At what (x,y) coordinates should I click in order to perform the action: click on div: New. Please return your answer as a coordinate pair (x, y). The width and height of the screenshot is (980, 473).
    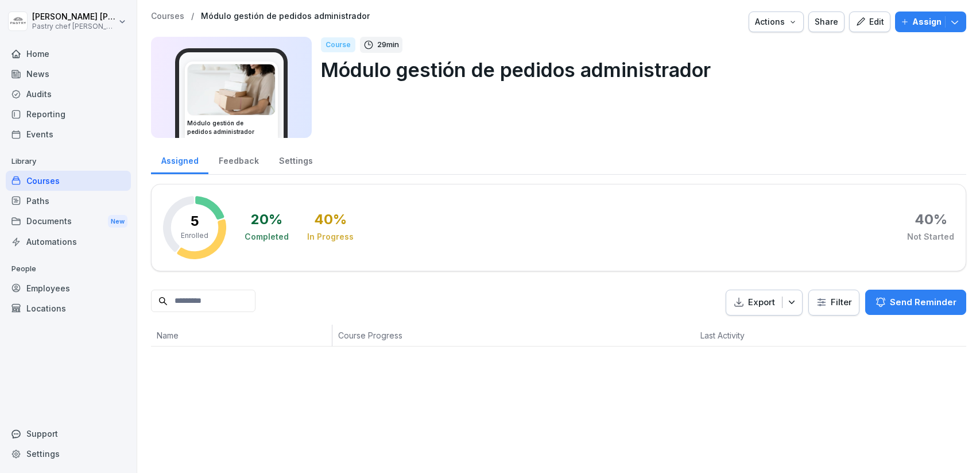
    Looking at the image, I should click on (118, 222).